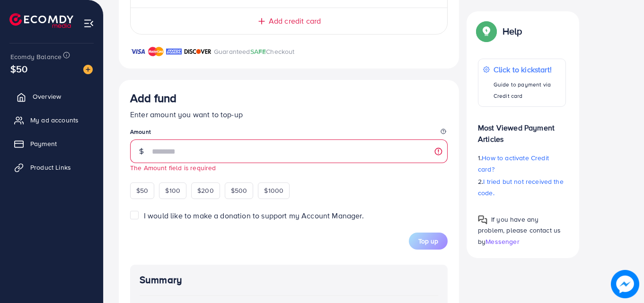 This screenshot has height=303, width=644. Describe the element at coordinates (527, 69) in the screenshot. I see `p: Click to kickstart!` at that location.